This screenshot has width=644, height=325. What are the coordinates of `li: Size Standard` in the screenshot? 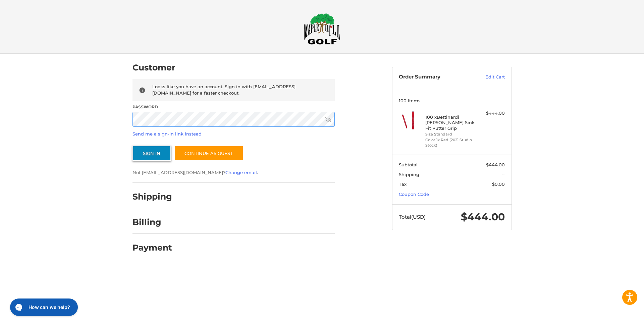 It's located at (451, 134).